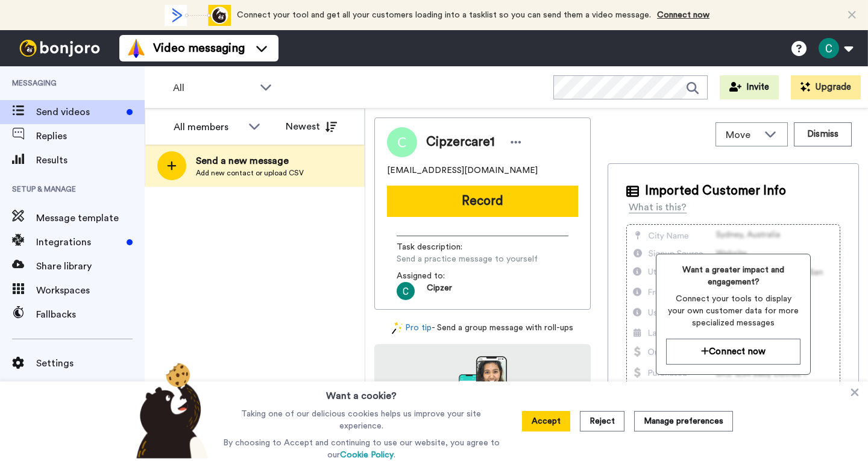 The height and width of the screenshot is (461, 868). I want to click on button: Invite, so click(749, 87).